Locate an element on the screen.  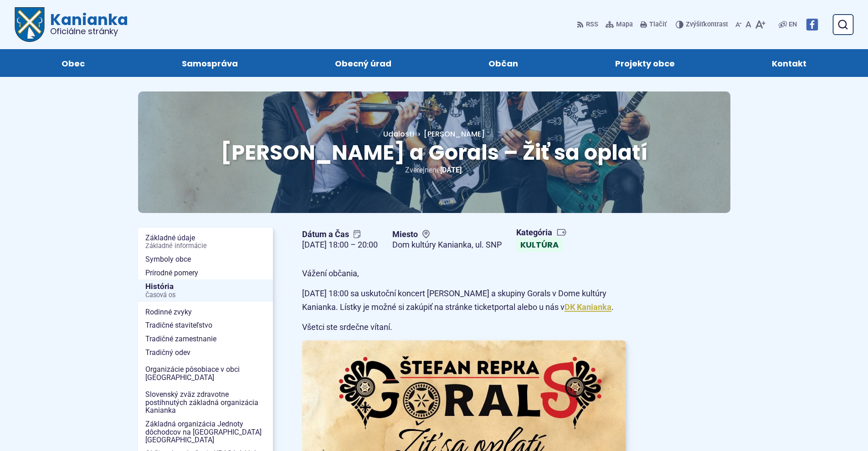
img: Prejsť na Facebook stránku is located at coordinates (812, 25).